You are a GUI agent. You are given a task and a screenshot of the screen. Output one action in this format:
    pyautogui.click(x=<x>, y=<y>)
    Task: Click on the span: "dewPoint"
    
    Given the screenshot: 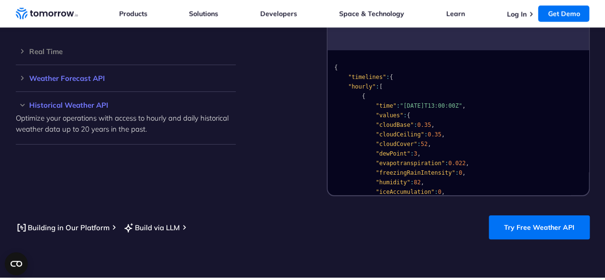 What is the action you would take?
    pyautogui.click(x=393, y=154)
    